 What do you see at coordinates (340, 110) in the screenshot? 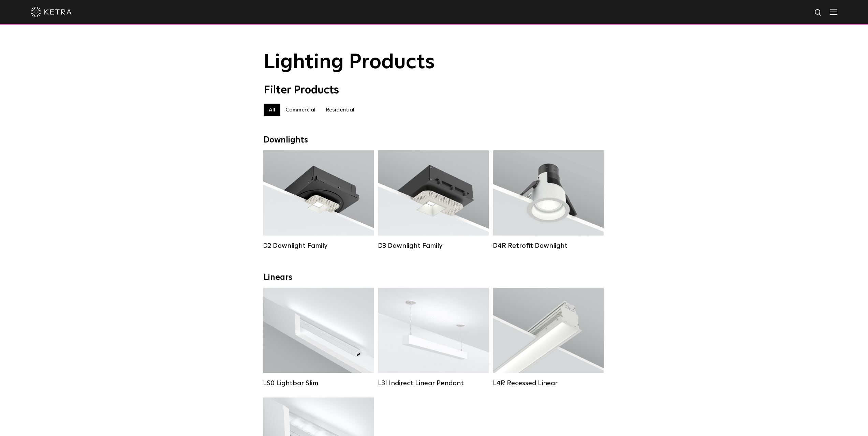
I see `label: Residential` at bounding box center [340, 110].